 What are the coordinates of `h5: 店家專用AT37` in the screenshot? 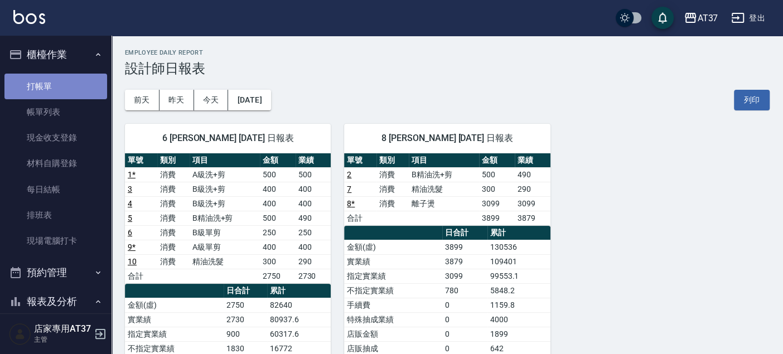 It's located at (62, 329).